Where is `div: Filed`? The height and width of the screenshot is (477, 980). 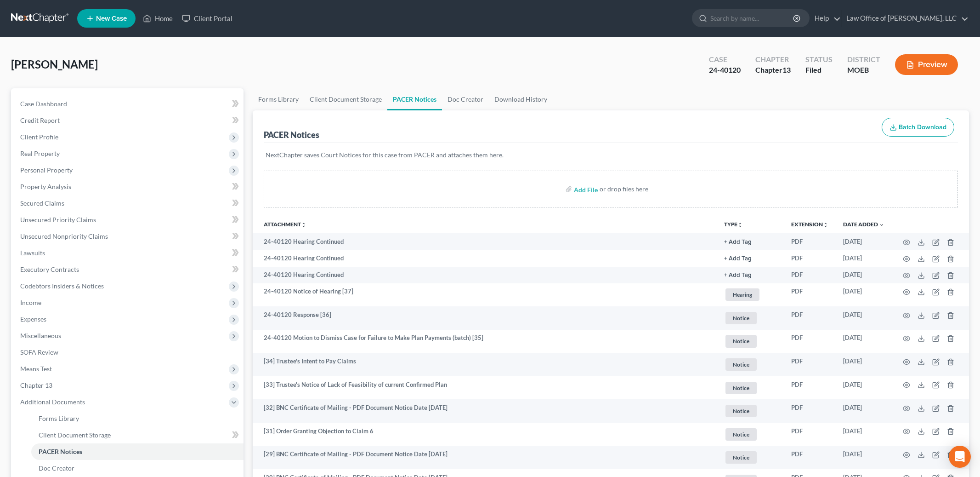
div: Filed is located at coordinates (819, 70).